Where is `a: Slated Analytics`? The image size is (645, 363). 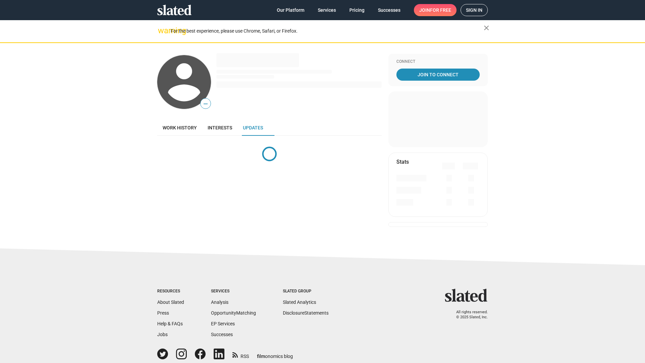
a: Slated Analytics is located at coordinates (299, 302).